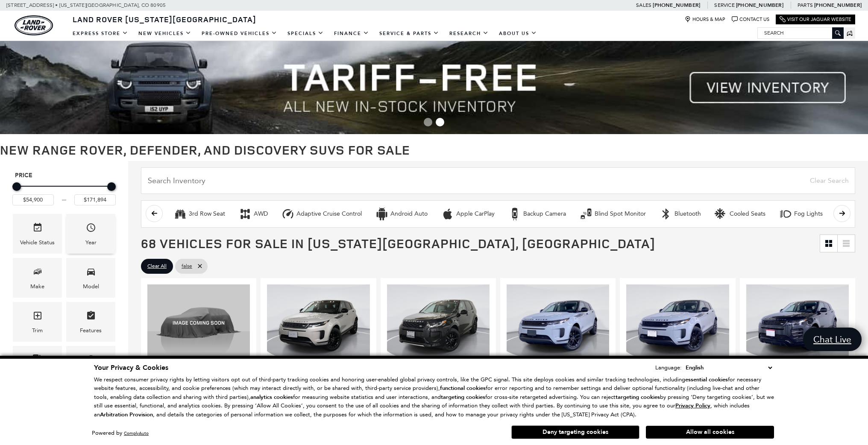 The width and height of the screenshot is (868, 445). What do you see at coordinates (207, 214) in the screenshot?
I see `div: 3rd Row Seat` at bounding box center [207, 214].